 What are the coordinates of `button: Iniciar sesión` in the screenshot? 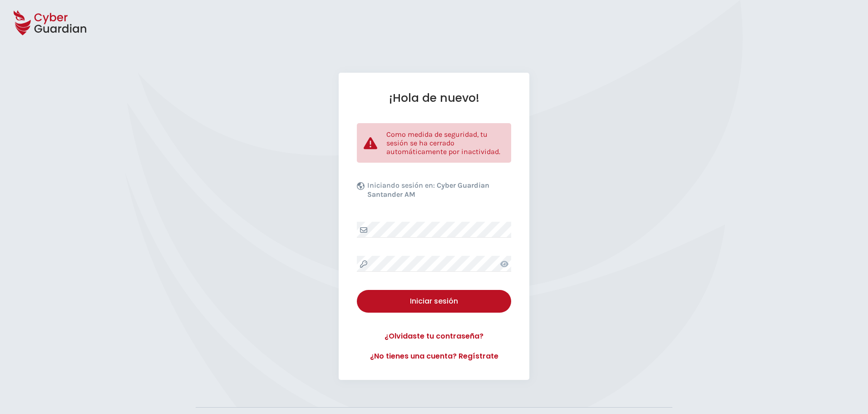 It's located at (434, 301).